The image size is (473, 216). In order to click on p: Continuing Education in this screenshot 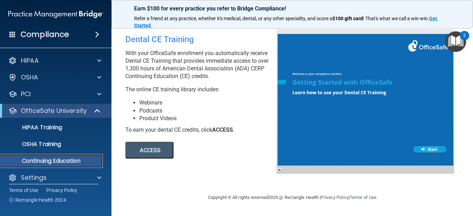, I will do `click(52, 161)`.